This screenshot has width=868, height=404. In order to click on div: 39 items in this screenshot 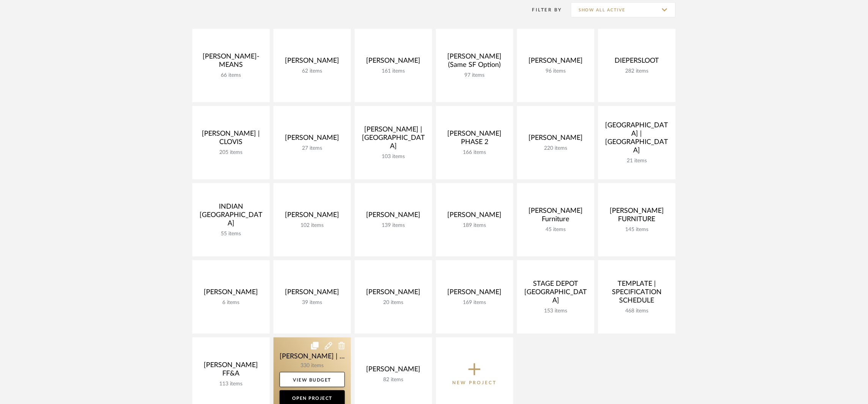, I will do `click(313, 303)`.